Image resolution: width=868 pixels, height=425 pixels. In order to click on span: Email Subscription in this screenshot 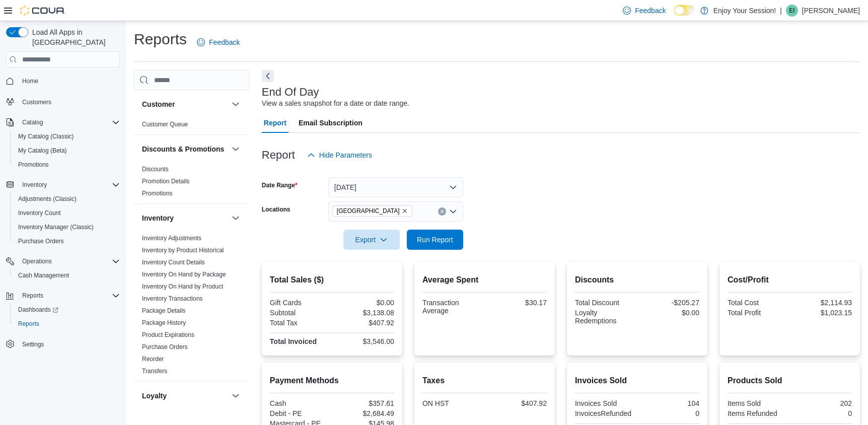, I will do `click(330, 123)`.